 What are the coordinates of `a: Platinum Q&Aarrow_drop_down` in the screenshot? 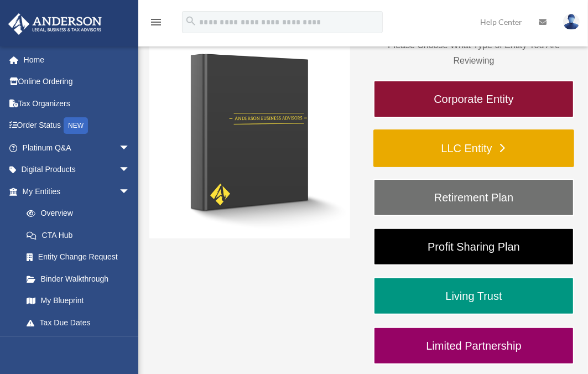 It's located at (77, 148).